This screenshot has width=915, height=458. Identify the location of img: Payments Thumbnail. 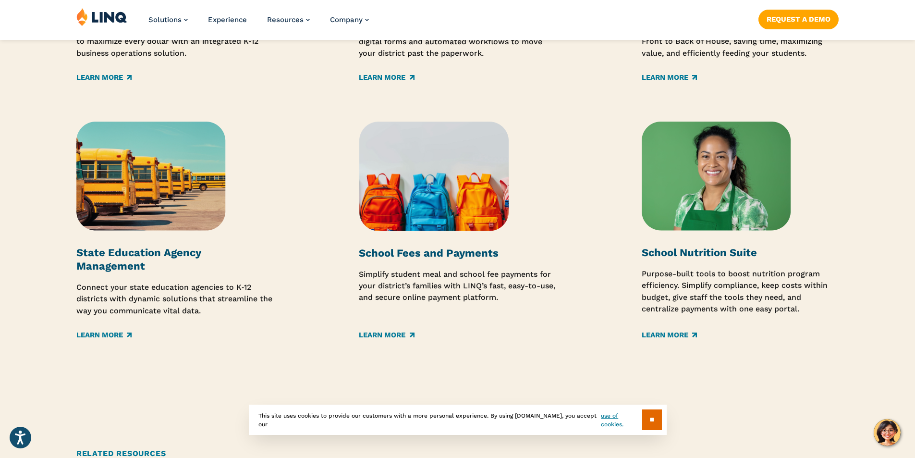
(434, 176).